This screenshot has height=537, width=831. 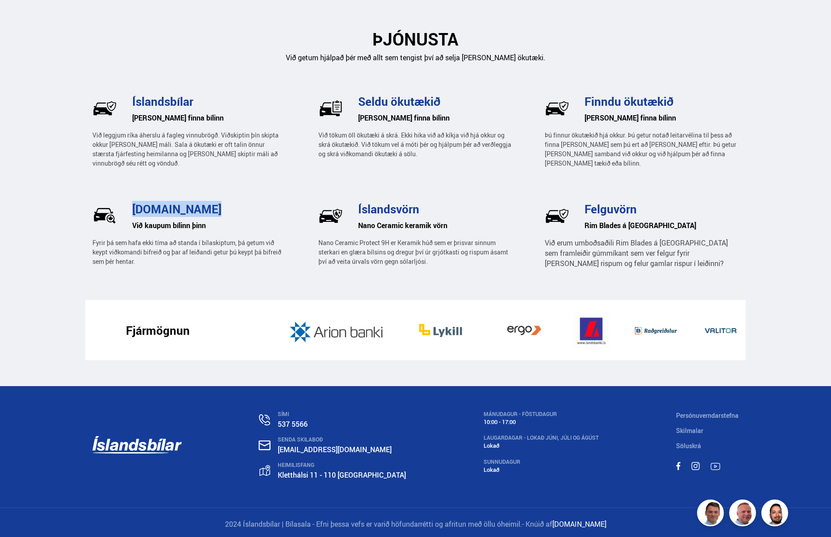 I want to click on p: Við tökum öll ökutæki á skrá. Ekki hika við að kíkja við hjá okkur og skrá ökutækið. Við tökum ve..., so click(x=415, y=144).